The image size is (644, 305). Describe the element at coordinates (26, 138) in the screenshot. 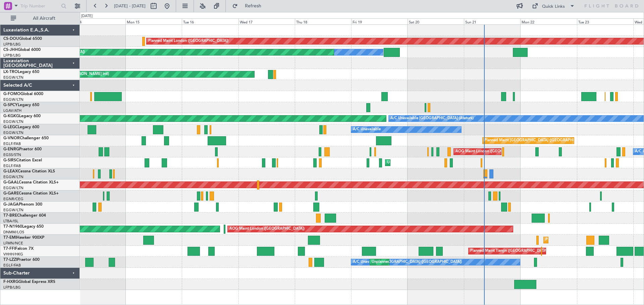

I see `a: G-VNORChallenger 650` at that location.